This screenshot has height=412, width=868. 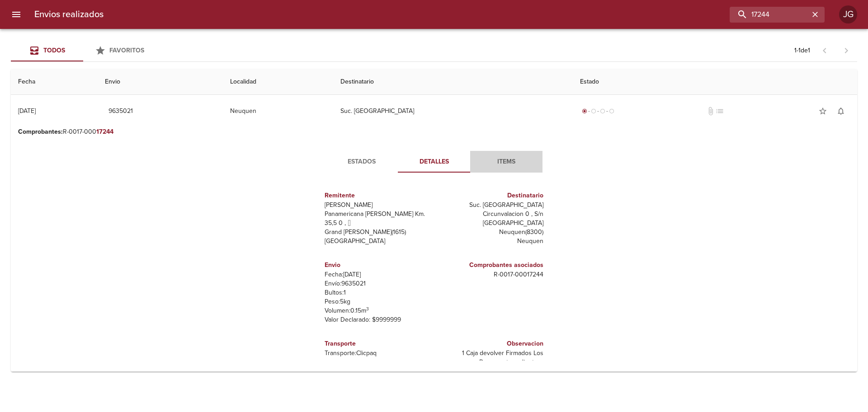 What do you see at coordinates (434, 162) in the screenshot?
I see `div: Tabs detalle de guia` at bounding box center [434, 162].